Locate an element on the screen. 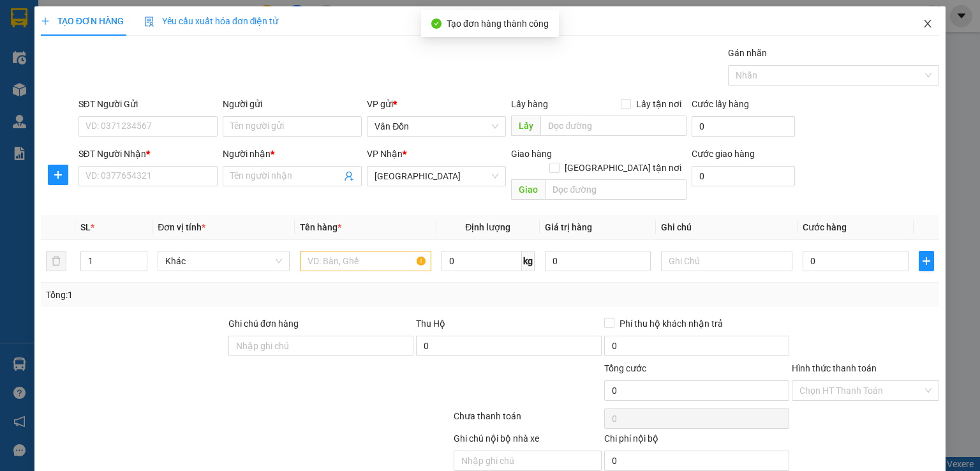 This screenshot has height=471, width=980. span: Giao hàng is located at coordinates (531, 154).